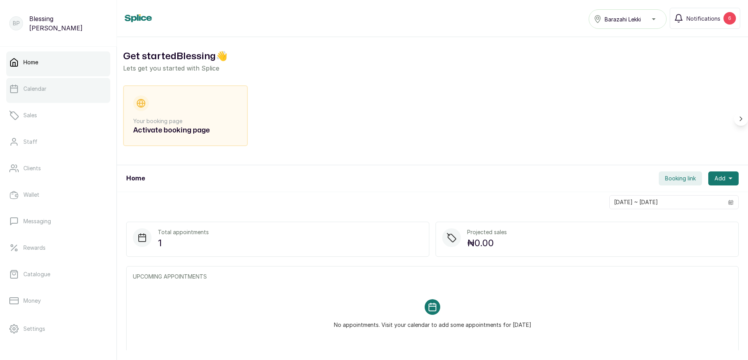 This screenshot has height=360, width=748. What do you see at coordinates (35, 89) in the screenshot?
I see `p: Calendar` at bounding box center [35, 89].